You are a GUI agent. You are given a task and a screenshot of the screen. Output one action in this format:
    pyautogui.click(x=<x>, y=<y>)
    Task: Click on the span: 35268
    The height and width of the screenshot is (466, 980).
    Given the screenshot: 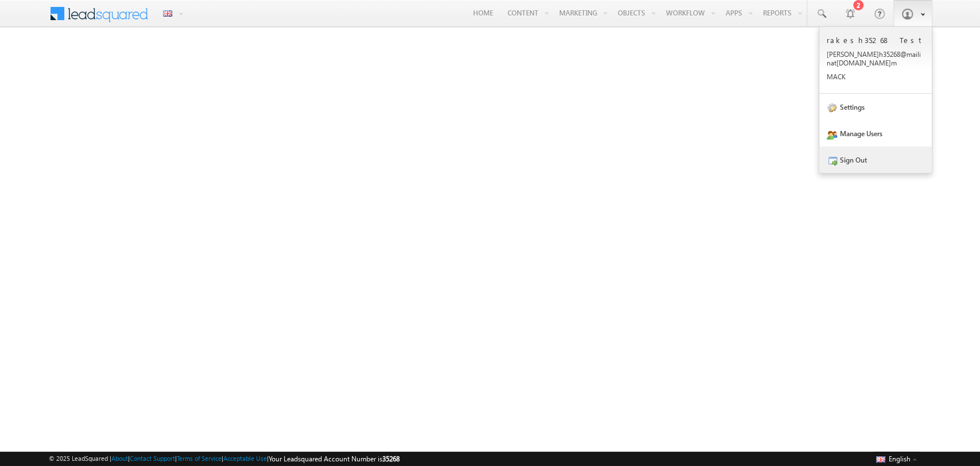 What is the action you would take?
    pyautogui.click(x=391, y=459)
    